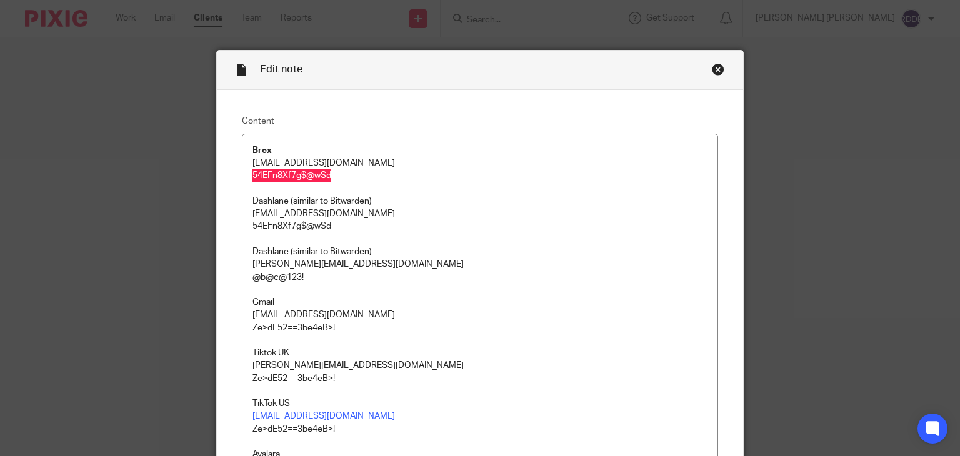 The width and height of the screenshot is (960, 456). I want to click on p: 54EFn8Xf7g$@wSd Dashlane (similar to Bitwarden), so click(480, 239).